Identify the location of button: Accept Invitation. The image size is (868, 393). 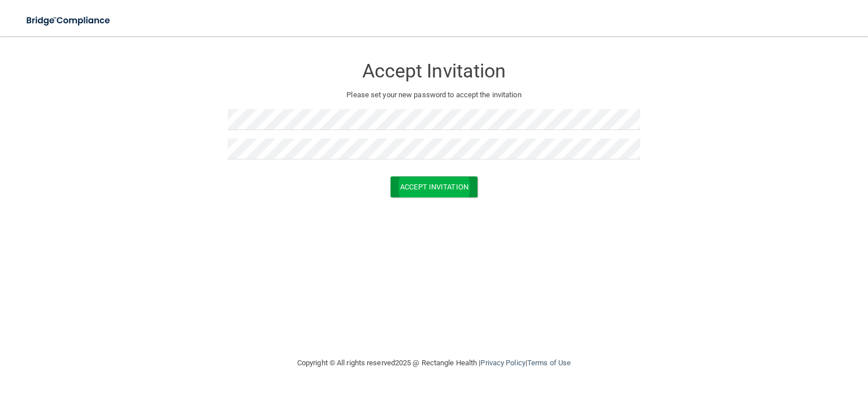
(434, 187).